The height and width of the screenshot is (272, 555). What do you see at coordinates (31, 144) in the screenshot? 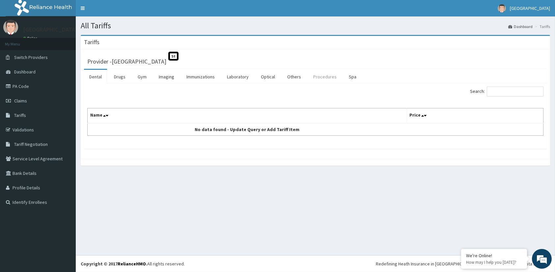
I see `span: Tariff Negotiation` at bounding box center [31, 144].